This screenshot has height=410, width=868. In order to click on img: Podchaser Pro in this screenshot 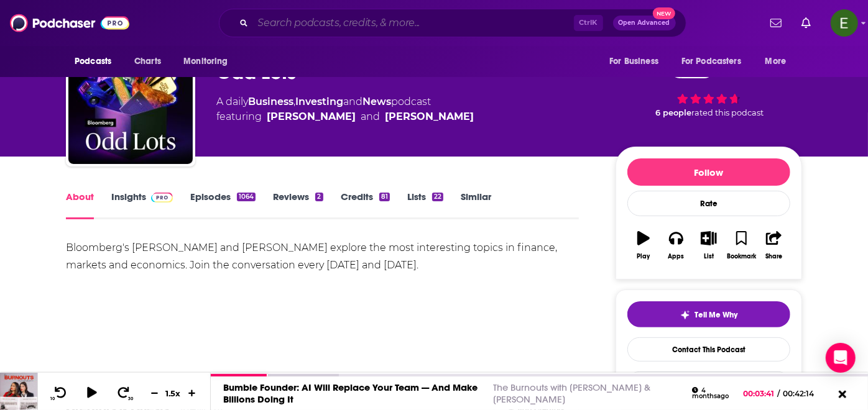, I will do `click(162, 198)`.